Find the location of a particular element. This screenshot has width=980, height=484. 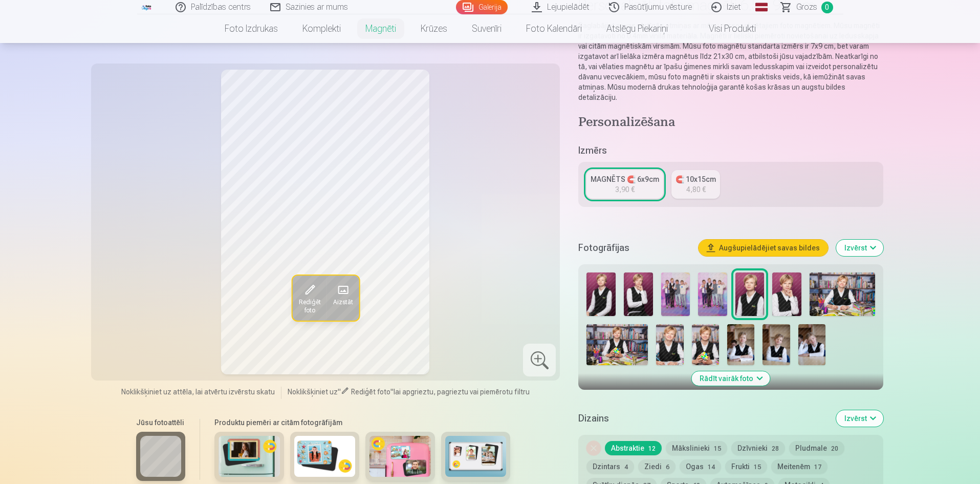

button: Aizstāt is located at coordinates (343, 298).